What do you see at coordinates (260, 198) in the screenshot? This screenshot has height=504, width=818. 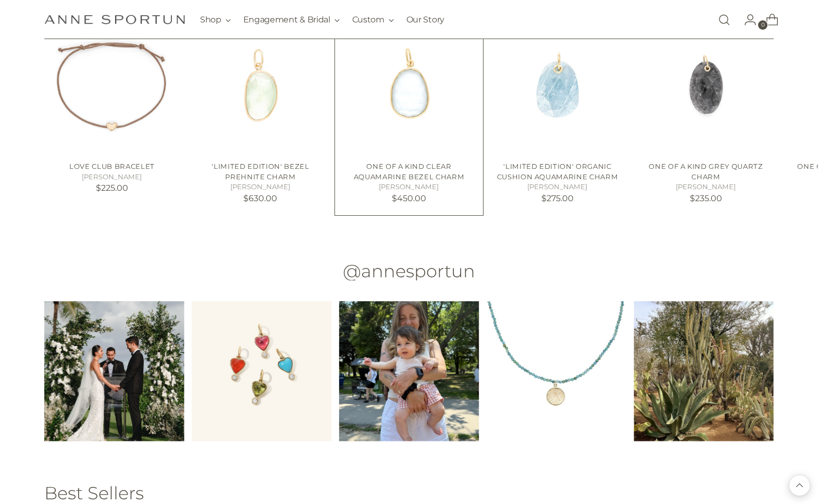 I see `span: $630.00` at bounding box center [260, 198].